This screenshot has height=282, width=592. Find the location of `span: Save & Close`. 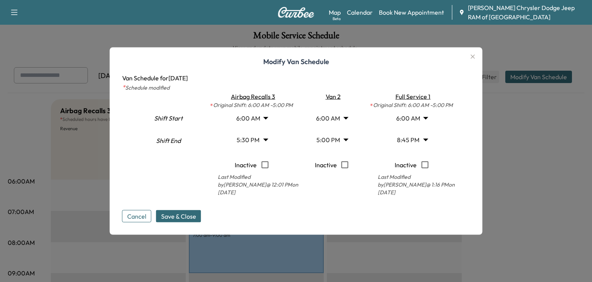

span: Save & Close is located at coordinates (179, 216).